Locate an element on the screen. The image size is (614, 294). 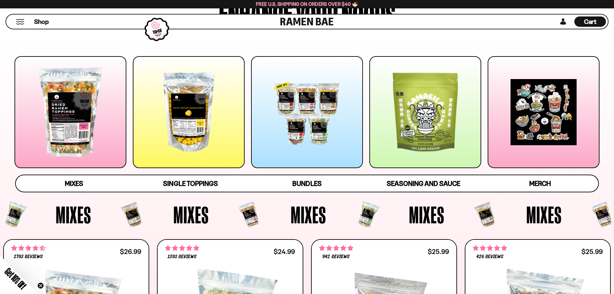
div: $26.99 is located at coordinates (131, 251).